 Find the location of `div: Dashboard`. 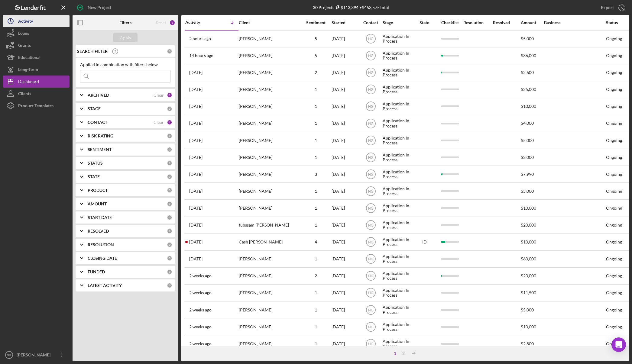

div: Dashboard is located at coordinates (28, 82).